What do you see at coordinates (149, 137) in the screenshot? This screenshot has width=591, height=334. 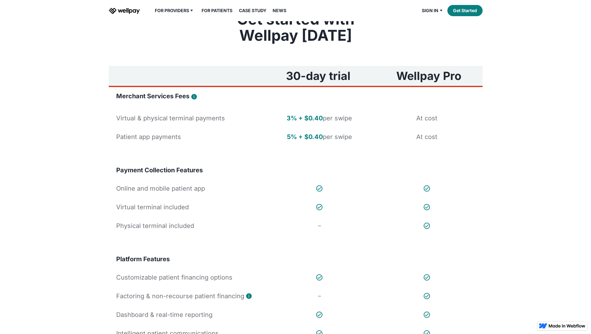 I see `div: Patient app payments` at bounding box center [149, 137].